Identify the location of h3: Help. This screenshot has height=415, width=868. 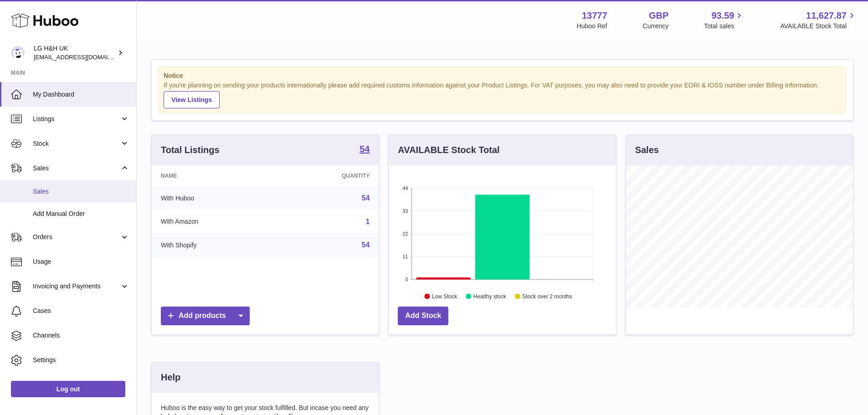
(170, 378).